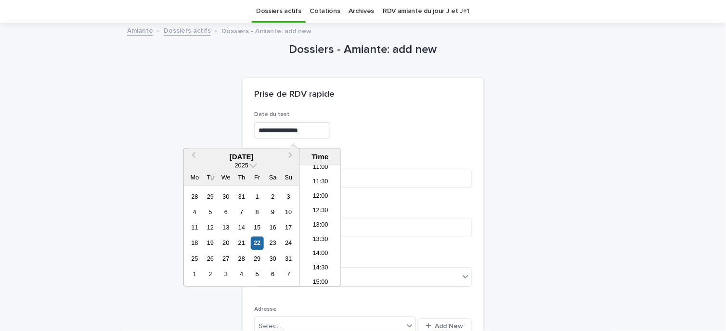  Describe the element at coordinates (363, 50) in the screenshot. I see `h1: Dossiers - Amiante: add new` at that location.